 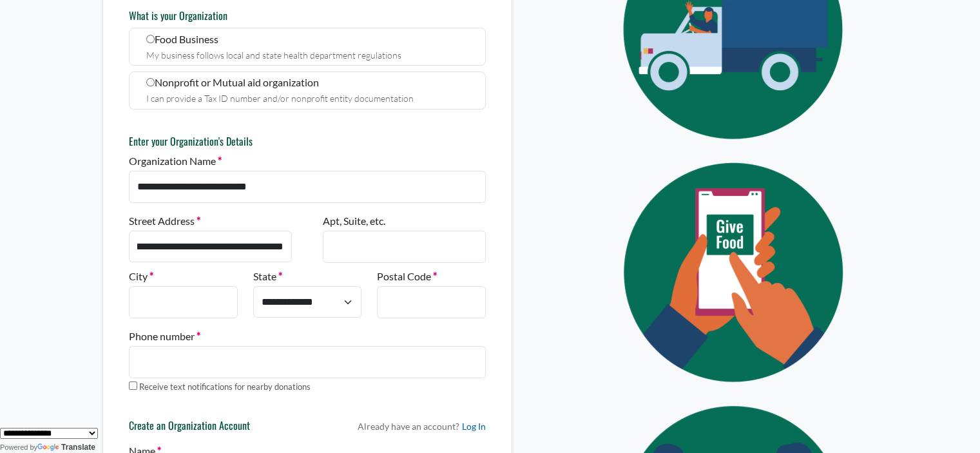 What do you see at coordinates (150, 82) in the screenshot?
I see `input: Nonprofit or Mutual aid organization I can provide a Tax ID number and/or nonprofit entity docume...` at bounding box center [150, 82].